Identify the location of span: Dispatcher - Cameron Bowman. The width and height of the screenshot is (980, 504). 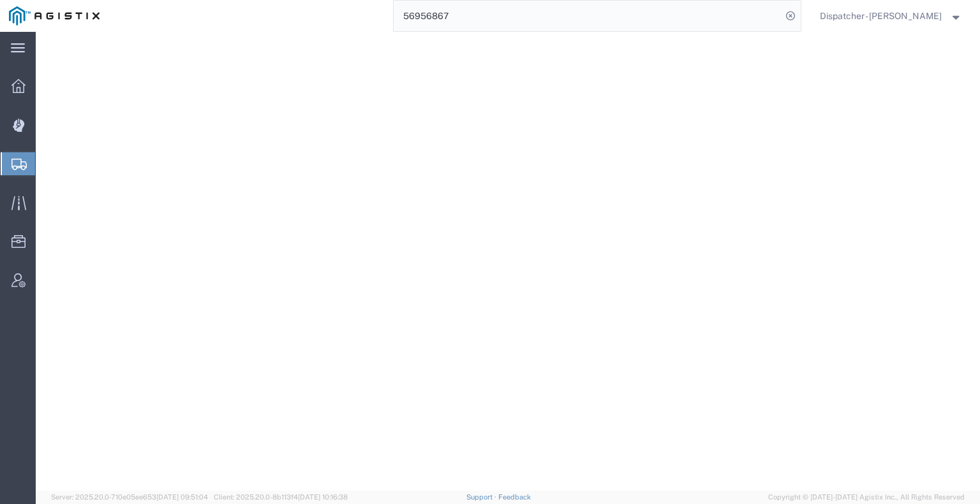
(881, 16).